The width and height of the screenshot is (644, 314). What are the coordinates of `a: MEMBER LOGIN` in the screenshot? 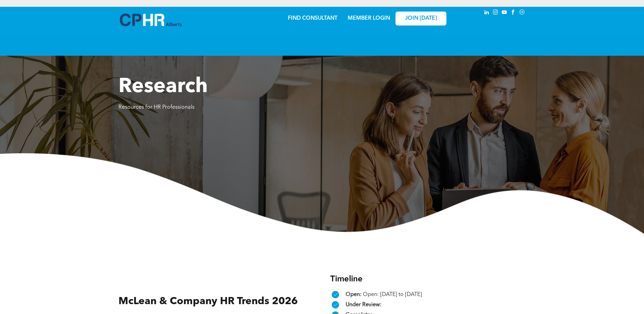 It's located at (368, 18).